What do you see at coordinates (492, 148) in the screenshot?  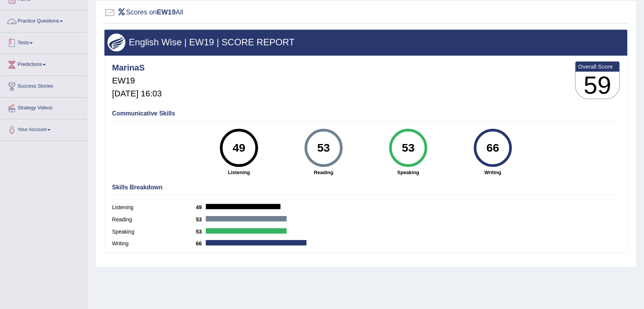 I see `div: 66` at bounding box center [492, 148].